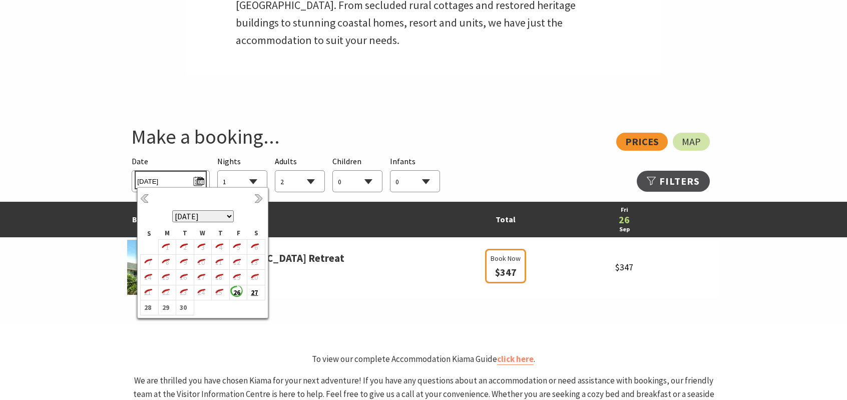 This screenshot has width=847, height=400. Describe the element at coordinates (624, 220) in the screenshot. I see `a: 26` at that location.